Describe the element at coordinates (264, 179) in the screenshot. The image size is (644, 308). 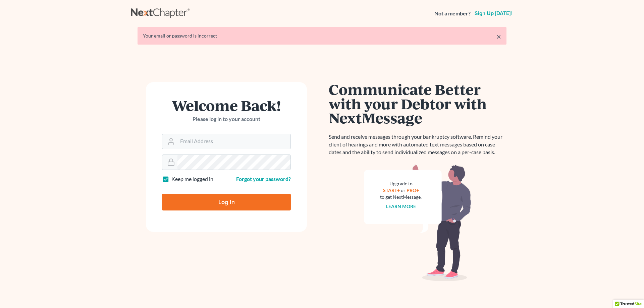
I see `a: Forgot your password?` at that location.